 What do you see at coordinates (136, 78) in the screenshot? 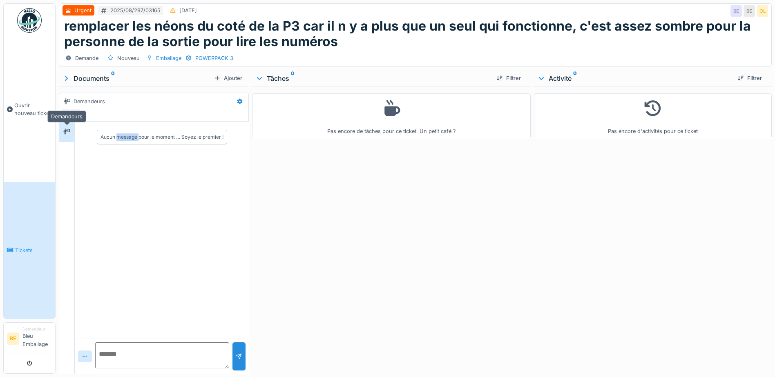
I see `div: Documents` at bounding box center [136, 78].